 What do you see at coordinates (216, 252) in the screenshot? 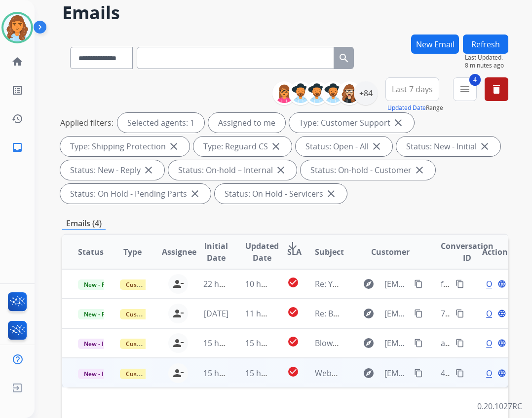
I see `span: Initial Date` at bounding box center [216, 252].